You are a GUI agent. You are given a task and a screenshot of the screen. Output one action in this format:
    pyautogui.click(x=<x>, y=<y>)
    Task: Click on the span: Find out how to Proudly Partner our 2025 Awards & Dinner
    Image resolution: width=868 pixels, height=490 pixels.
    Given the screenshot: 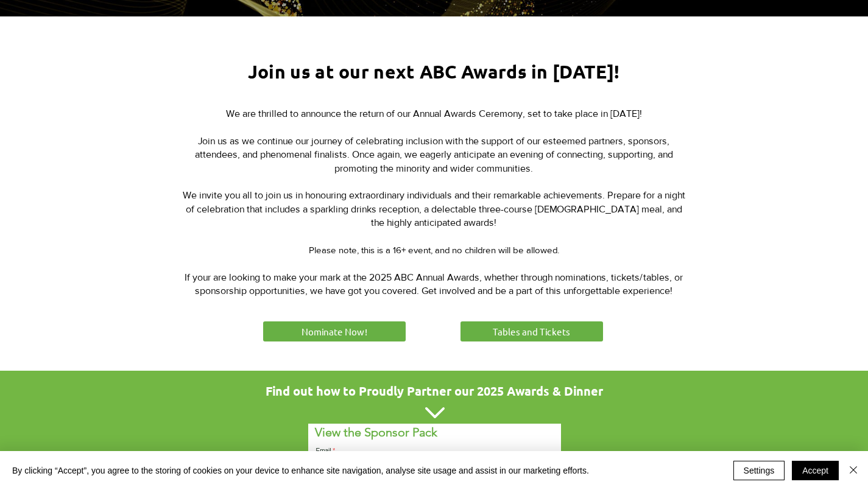 What is the action you would take?
    pyautogui.click(x=434, y=391)
    